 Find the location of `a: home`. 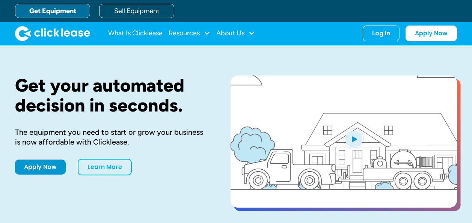

a: home is located at coordinates (53, 33).